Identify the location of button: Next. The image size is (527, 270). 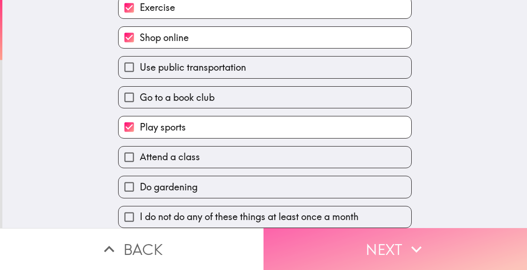
(395, 248).